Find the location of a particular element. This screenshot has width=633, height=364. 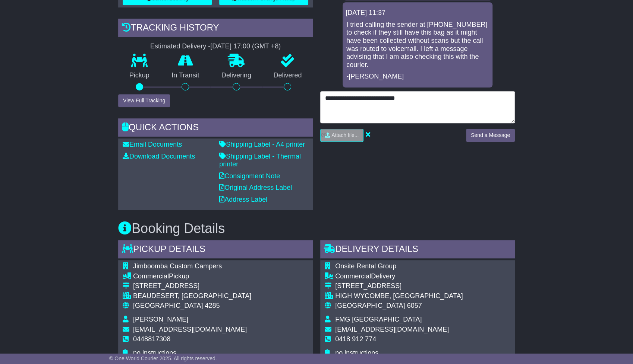

span: © One World Courier 2025. All rights reserved. is located at coordinates (163, 358).